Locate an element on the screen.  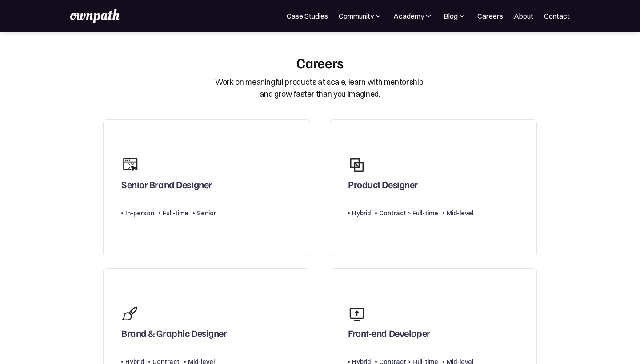
a: Senior Brand DesignerIn-personFull-timeSenior is located at coordinates (207, 188).